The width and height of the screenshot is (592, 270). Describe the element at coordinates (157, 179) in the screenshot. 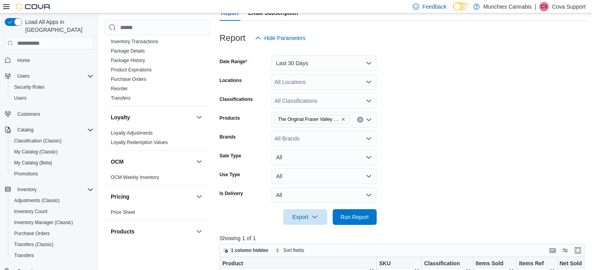

I see `div: OCM` at that location.